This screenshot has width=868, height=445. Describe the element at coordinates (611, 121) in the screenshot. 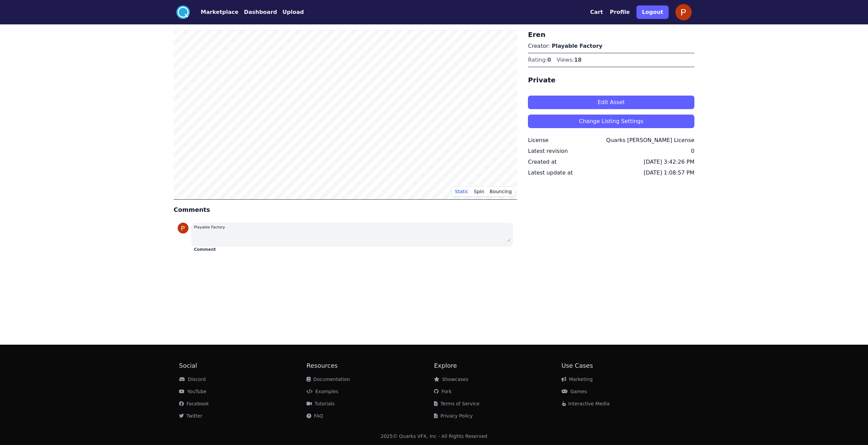

I see `button: Change Listing Settings` at that location.